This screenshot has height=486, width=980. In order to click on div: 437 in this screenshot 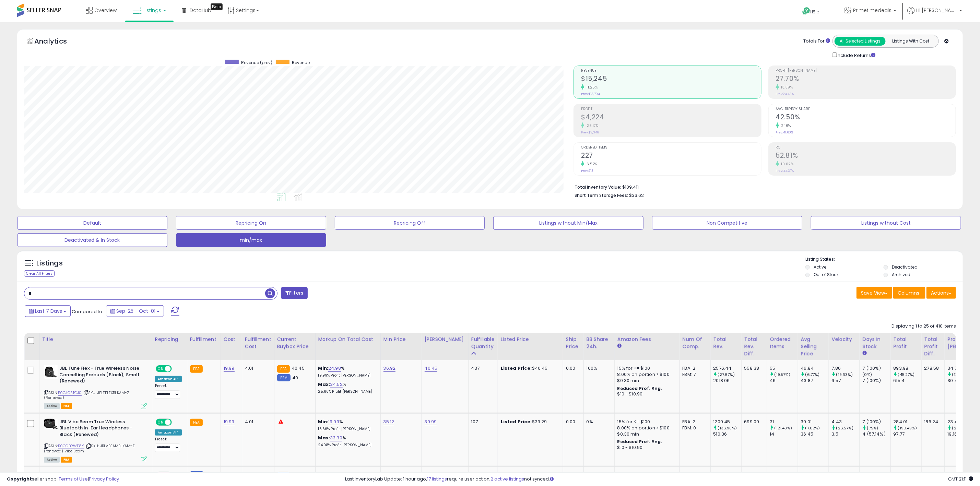, I will do `click(482, 368)`.